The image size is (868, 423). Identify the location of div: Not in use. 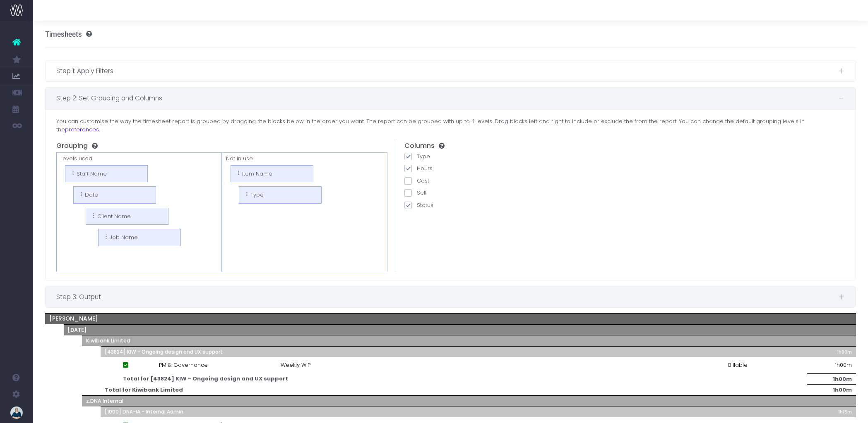
(237, 157).